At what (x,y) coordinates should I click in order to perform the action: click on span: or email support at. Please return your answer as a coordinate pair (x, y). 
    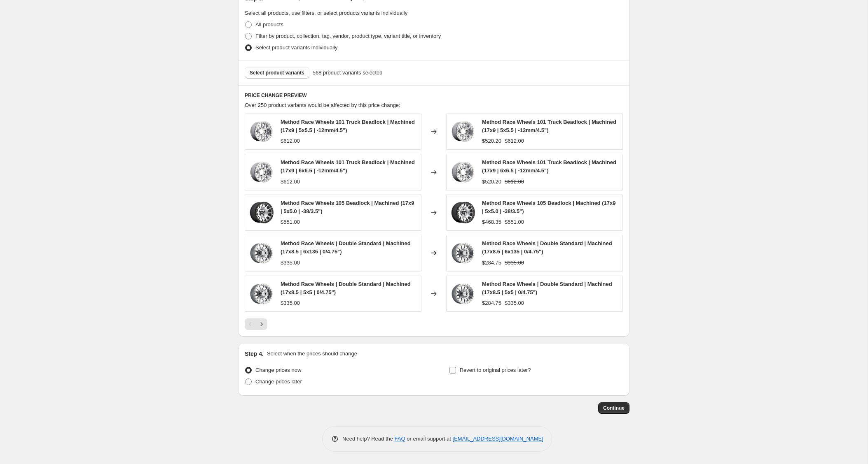
    Looking at the image, I should click on (429, 439).